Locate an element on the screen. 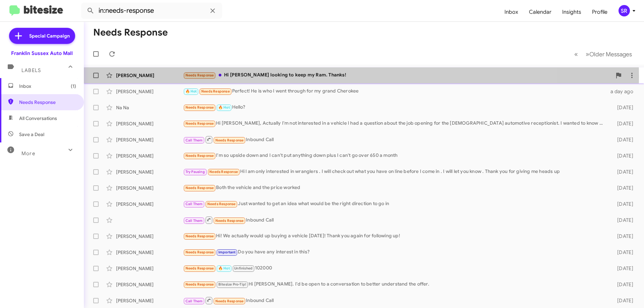  span: Labels is located at coordinates (31, 70).